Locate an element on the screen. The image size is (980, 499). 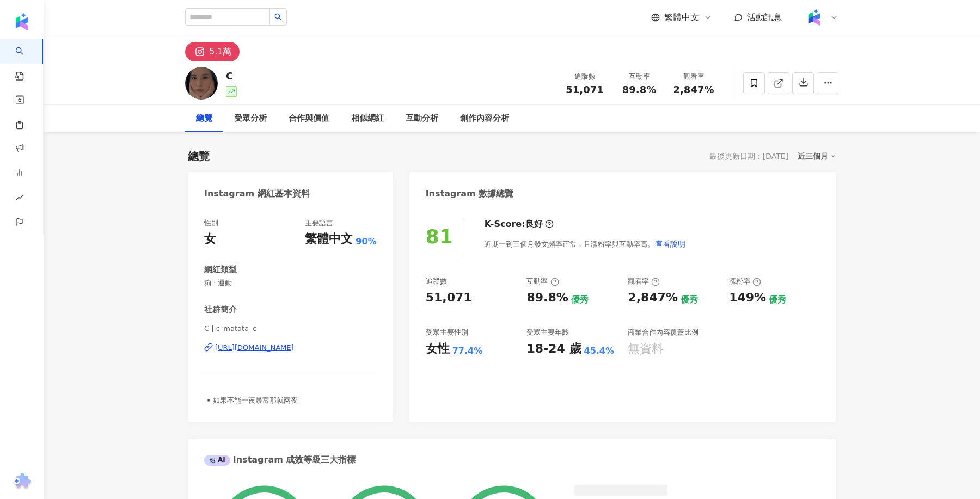
div: 受眾分析 is located at coordinates (250, 119).